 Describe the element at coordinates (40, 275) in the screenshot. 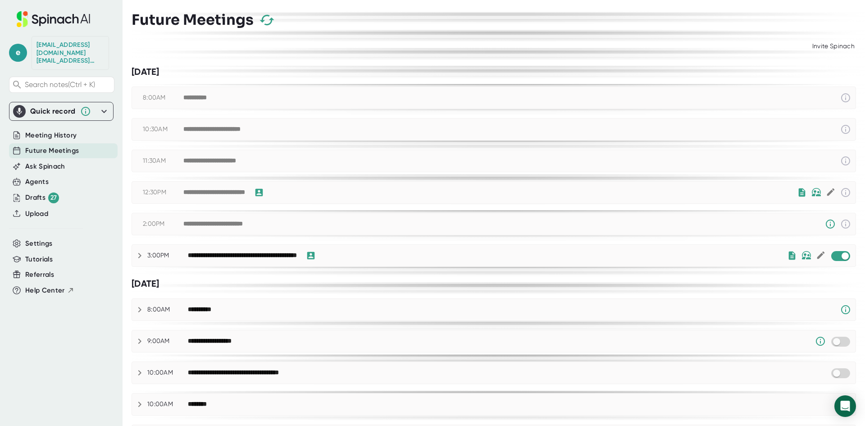

I see `button: Referrals` at that location.